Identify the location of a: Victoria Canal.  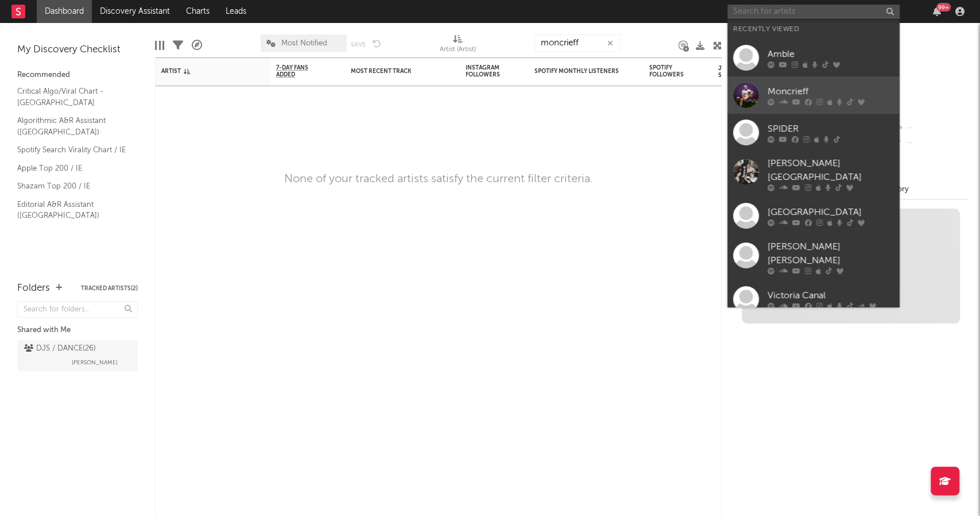
(814, 299).